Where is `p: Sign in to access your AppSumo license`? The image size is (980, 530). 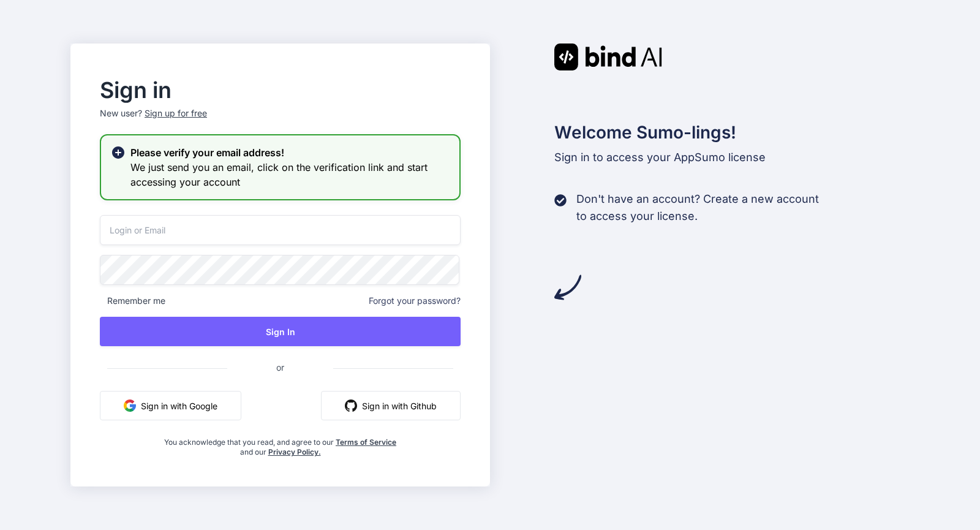
p: Sign in to access your AppSumo license is located at coordinates (732, 157).